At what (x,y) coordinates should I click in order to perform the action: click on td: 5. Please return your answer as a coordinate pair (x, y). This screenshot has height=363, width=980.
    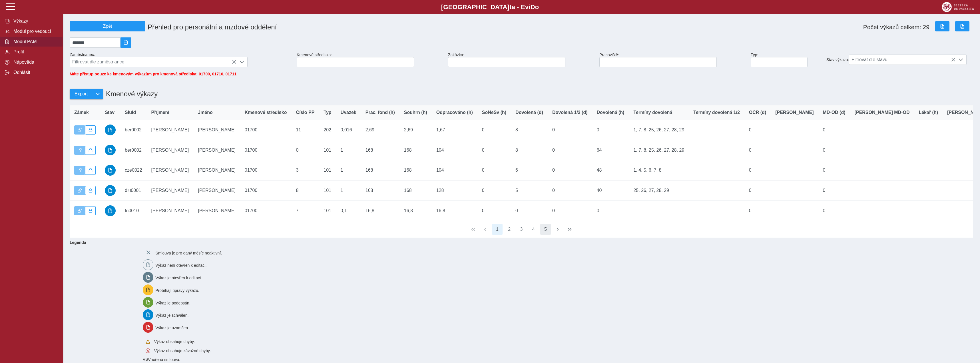
    Looking at the image, I should click on (529, 191).